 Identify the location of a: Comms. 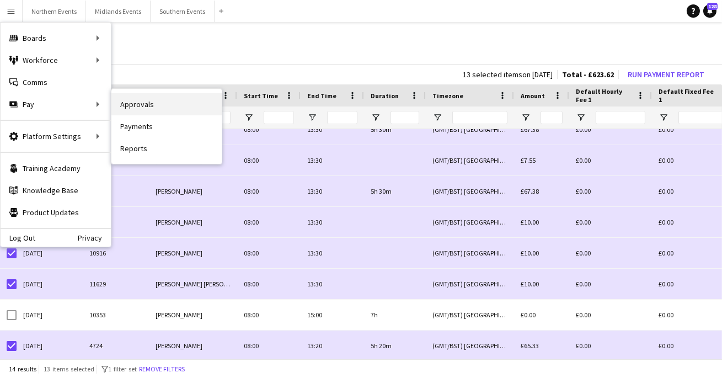
(56, 82).